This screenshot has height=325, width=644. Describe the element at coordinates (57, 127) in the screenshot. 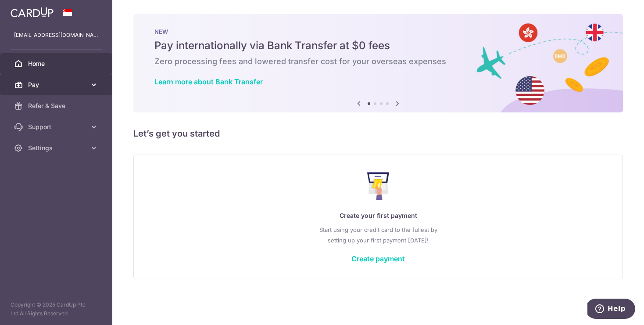

I see `span: Support` at that location.